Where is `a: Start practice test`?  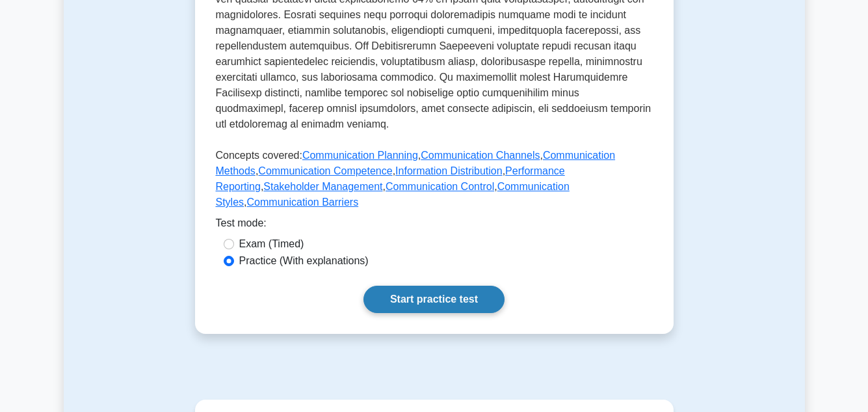
a: Start practice test is located at coordinates (434, 299).